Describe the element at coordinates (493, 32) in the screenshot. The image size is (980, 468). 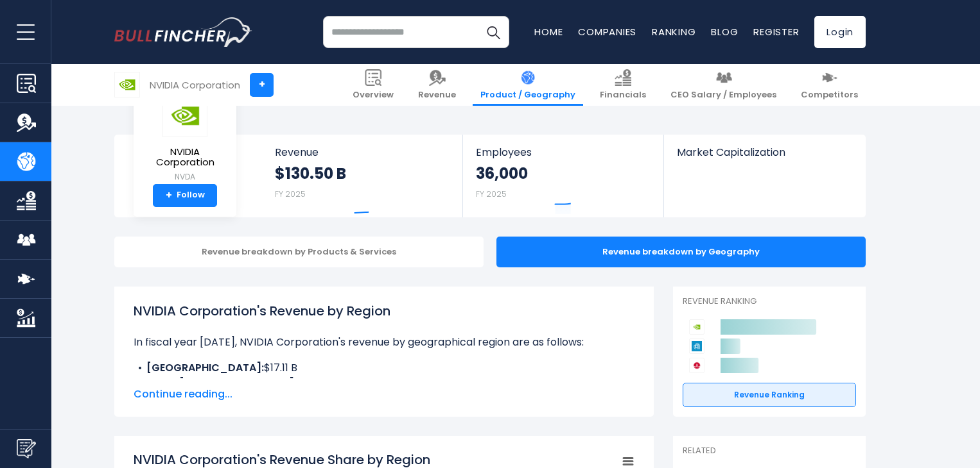
I see `button: Search` at that location.